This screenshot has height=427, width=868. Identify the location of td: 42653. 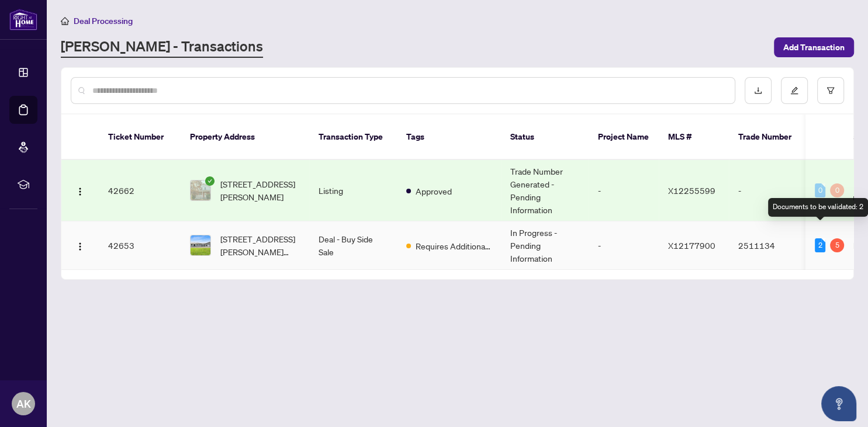
(139, 245).